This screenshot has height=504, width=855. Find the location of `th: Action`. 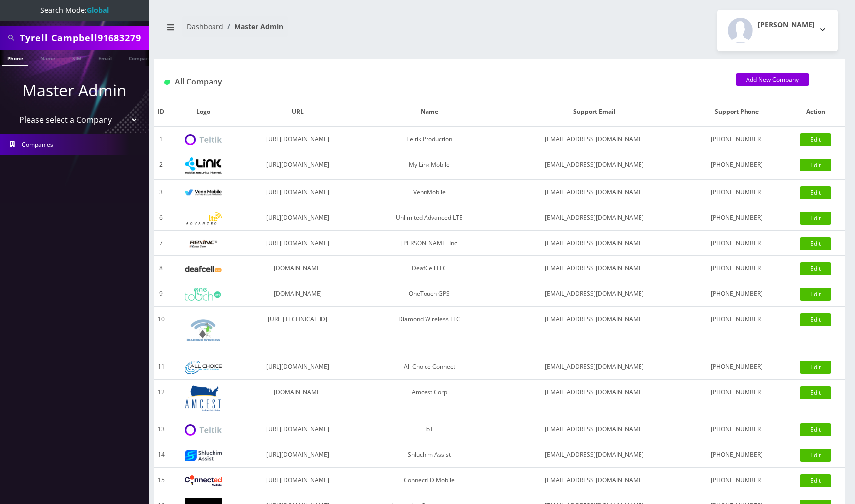

th: Action is located at coordinates (815, 112).